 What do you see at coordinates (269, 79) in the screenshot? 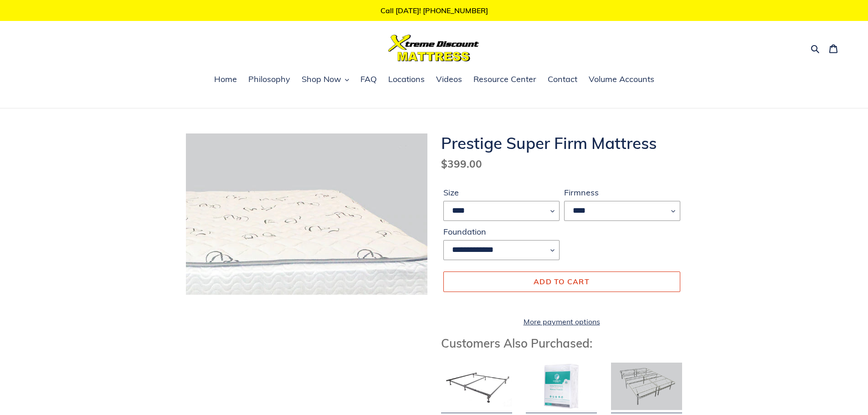
I see `span: Philosophy` at bounding box center [269, 79].